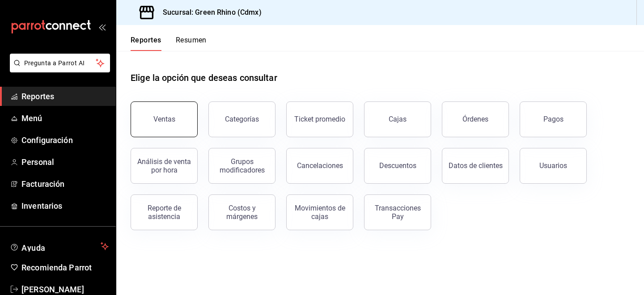  I want to click on span: Personal, so click(65, 162).